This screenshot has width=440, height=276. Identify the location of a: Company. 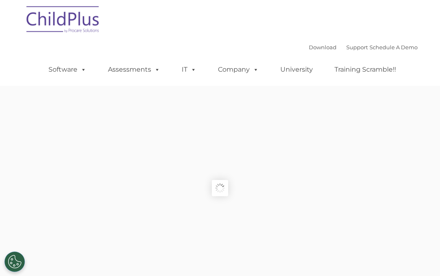
(238, 70).